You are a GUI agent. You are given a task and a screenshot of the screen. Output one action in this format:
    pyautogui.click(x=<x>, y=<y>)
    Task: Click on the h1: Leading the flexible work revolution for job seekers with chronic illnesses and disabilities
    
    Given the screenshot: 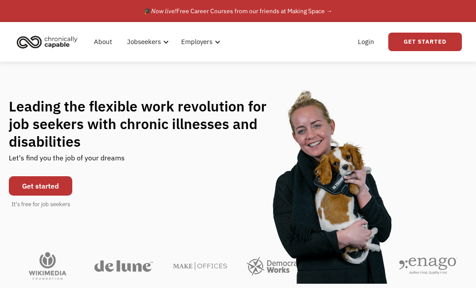 What is the action you would take?
    pyautogui.click(x=146, y=124)
    